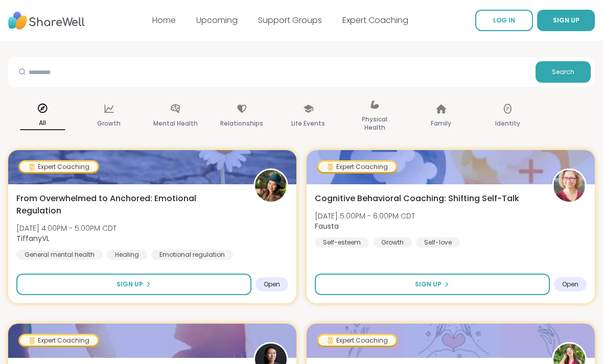 The height and width of the screenshot is (364, 603). Describe the element at coordinates (504, 20) in the screenshot. I see `a: LOG IN` at that location.